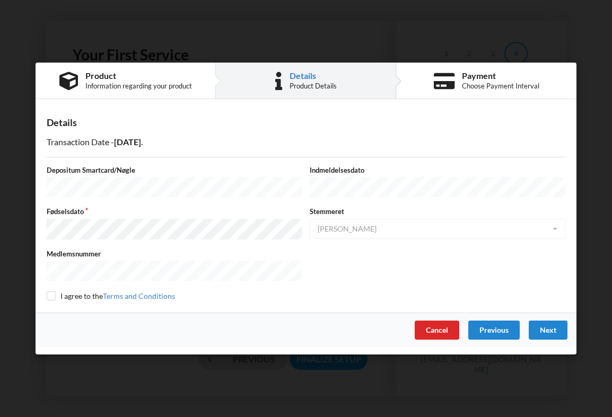 Image resolution: width=612 pixels, height=417 pixels. Describe the element at coordinates (500, 86) in the screenshot. I see `div: Choose Payment Interval` at that location.